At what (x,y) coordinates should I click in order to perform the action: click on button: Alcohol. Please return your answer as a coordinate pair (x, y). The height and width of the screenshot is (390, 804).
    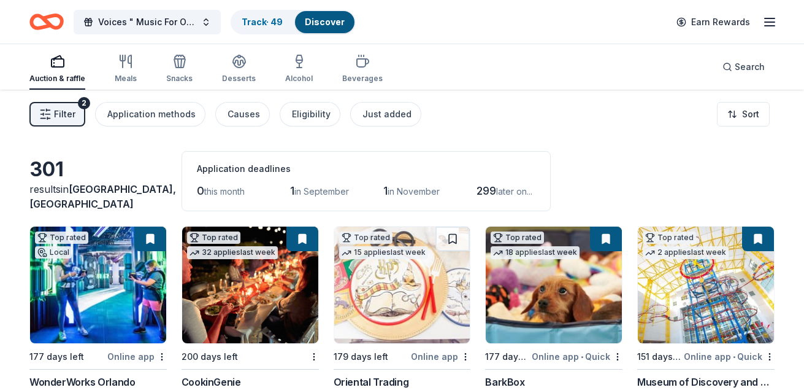
    Looking at the image, I should click on (299, 69).